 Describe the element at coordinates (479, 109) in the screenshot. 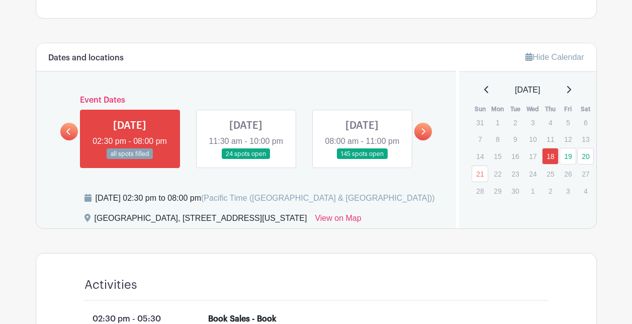

I see `th: Sun` at that location.